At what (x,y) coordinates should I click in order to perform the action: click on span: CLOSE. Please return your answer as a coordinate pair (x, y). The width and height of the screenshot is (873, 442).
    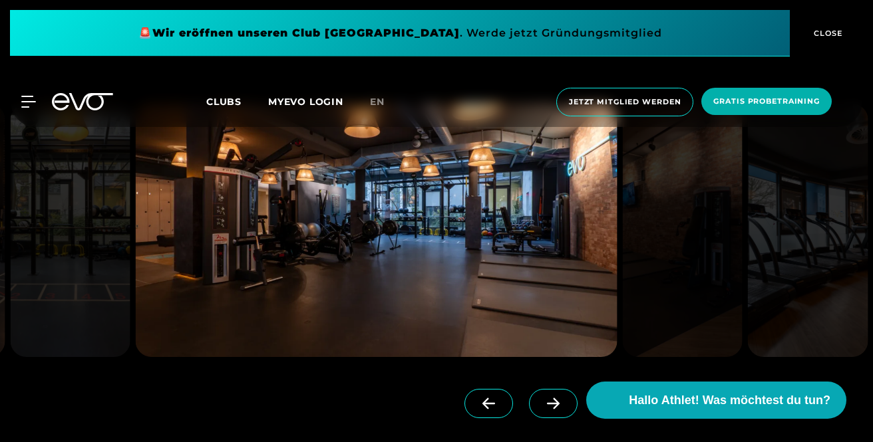
    Looking at the image, I should click on (826, 33).